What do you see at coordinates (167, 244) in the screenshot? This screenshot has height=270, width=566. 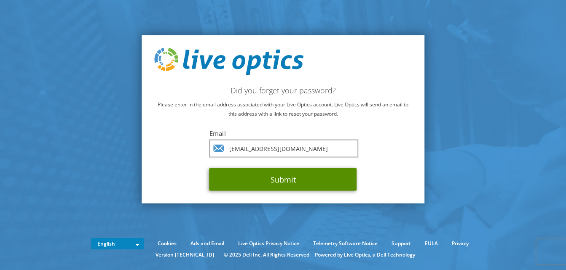 I see `a: Cookies` at bounding box center [167, 244].